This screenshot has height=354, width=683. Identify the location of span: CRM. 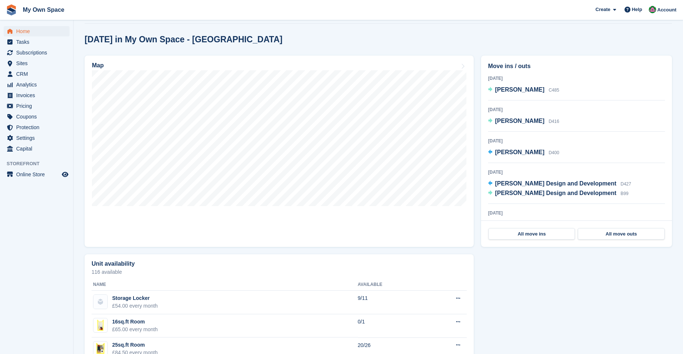
(38, 74).